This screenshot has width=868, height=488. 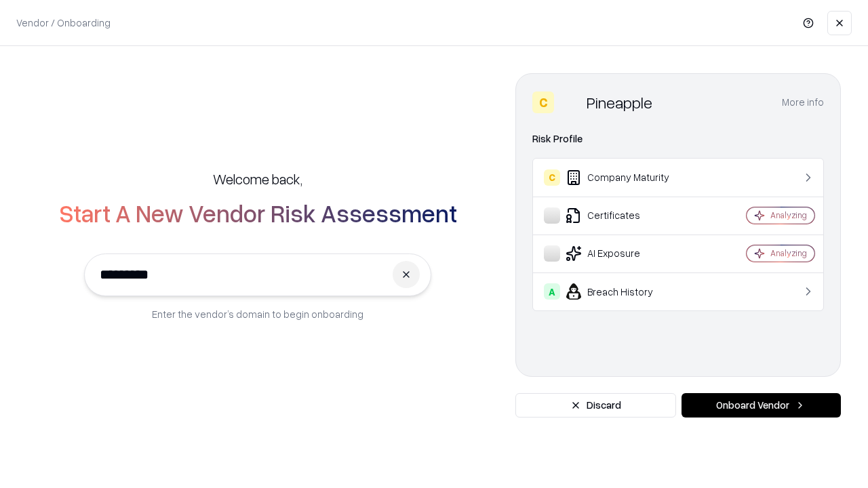 I want to click on div: Risk Profile, so click(x=678, y=139).